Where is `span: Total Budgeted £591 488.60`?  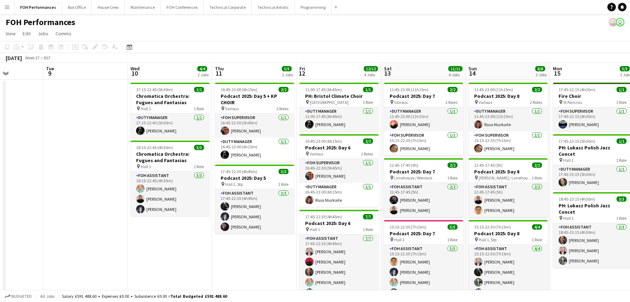
span: Total Budgeted £591 488.60 is located at coordinates (199, 296).